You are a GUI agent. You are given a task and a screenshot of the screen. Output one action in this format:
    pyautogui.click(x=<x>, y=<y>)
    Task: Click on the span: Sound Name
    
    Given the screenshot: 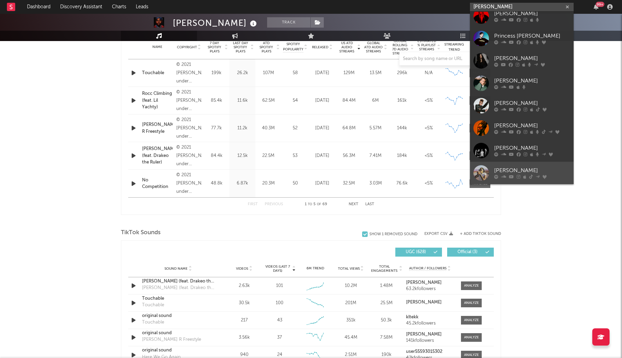 What is the action you would take?
    pyautogui.click(x=176, y=269)
    